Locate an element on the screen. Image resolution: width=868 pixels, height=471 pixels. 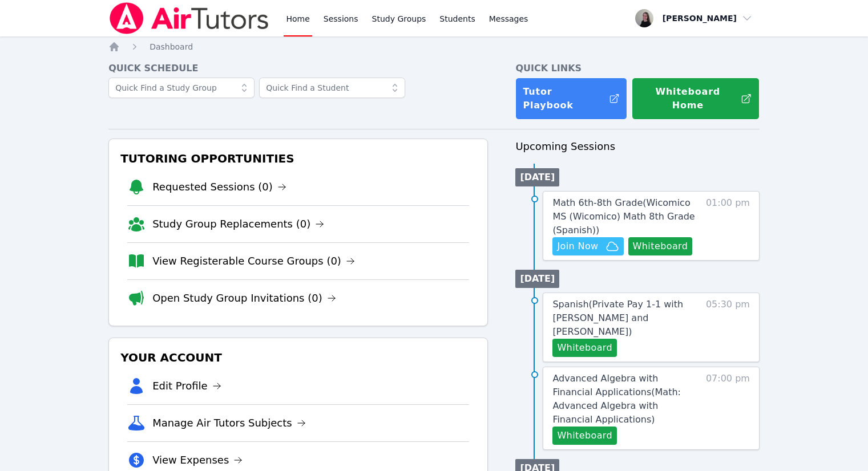
span: Math 6th-8th Grade ( Wicomico MS (Wicomico) Math 8th Grade (Spanish) ) is located at coordinates (623, 216).